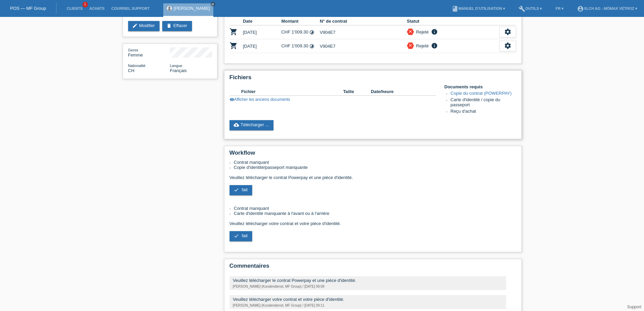 Image resolution: width=644 pixels, height=311 pixels. Describe the element at coordinates (530, 8) in the screenshot. I see `a: buildOutils ▾` at that location.